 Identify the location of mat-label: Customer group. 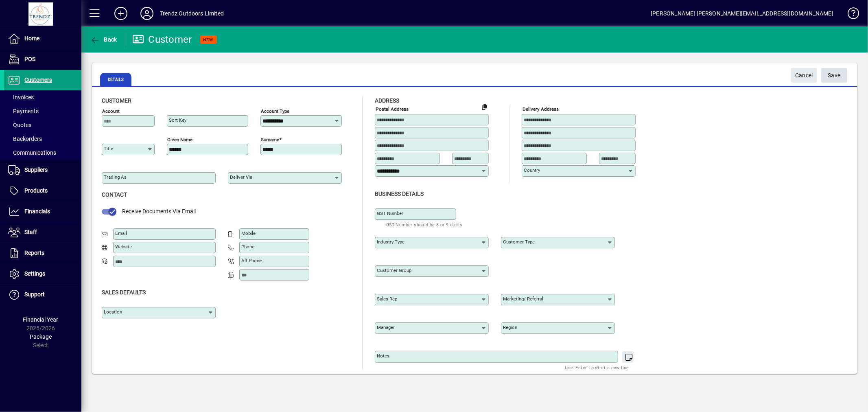
(394, 270).